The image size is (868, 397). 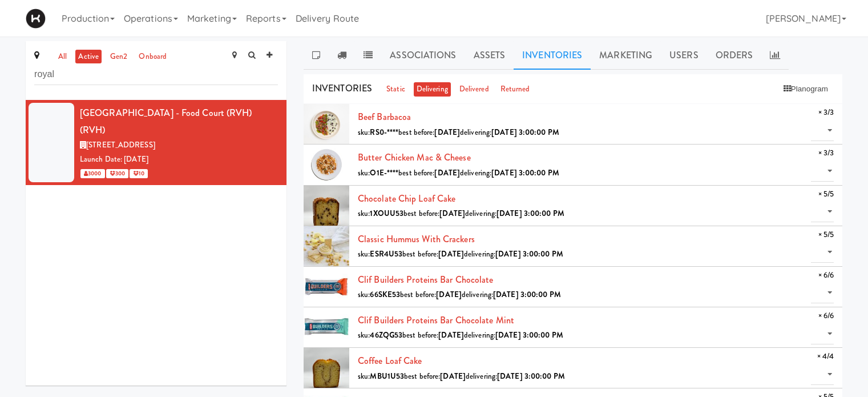 What do you see at coordinates (386, 253) in the screenshot?
I see `b: ESR4U53` at bounding box center [386, 253].